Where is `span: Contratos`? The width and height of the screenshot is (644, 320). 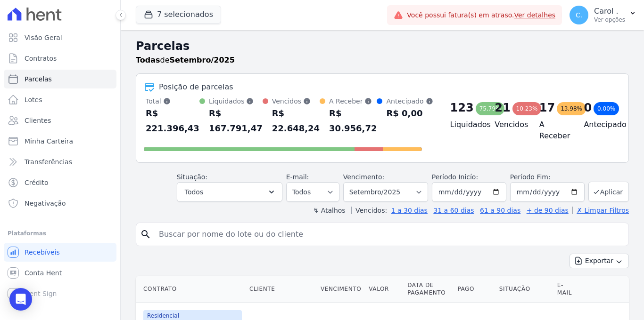 span: Contratos is located at coordinates (41, 58).